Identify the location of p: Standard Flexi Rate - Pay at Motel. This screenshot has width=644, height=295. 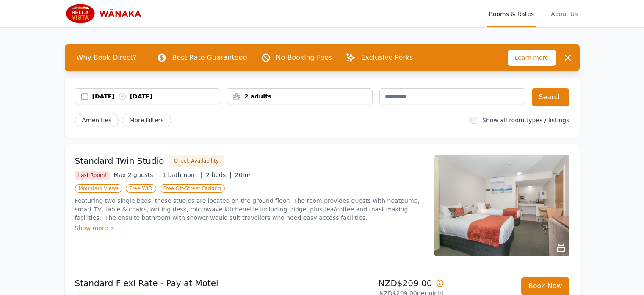
(197, 283).